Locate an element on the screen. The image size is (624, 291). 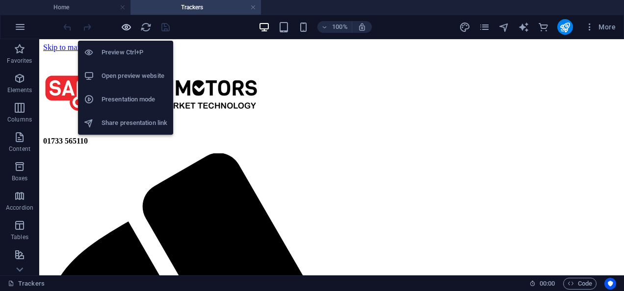
i: Commerce is located at coordinates (543, 27).